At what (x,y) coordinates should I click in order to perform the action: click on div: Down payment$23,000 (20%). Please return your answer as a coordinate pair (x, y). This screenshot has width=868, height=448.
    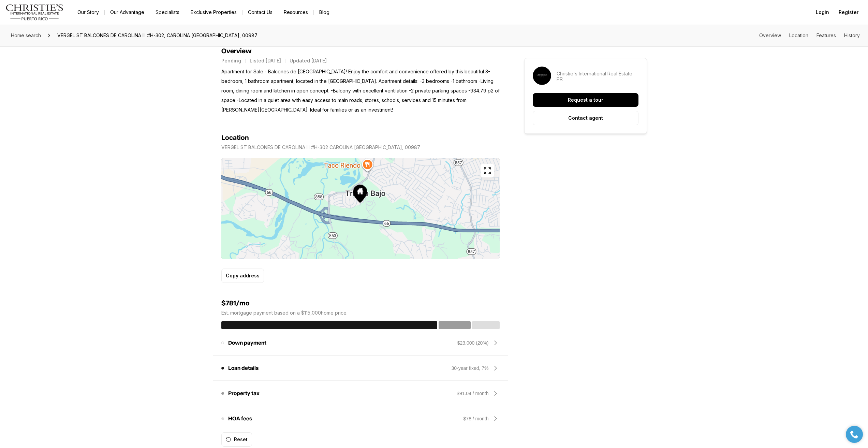
    Looking at the image, I should click on (361, 343).